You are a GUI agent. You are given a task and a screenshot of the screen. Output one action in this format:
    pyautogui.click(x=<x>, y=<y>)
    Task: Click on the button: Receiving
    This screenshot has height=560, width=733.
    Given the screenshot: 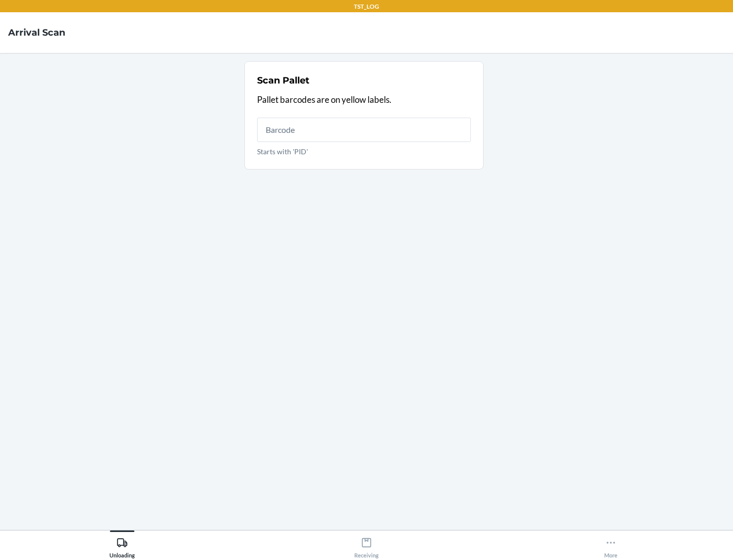 What is the action you would take?
    pyautogui.click(x=367, y=544)
    